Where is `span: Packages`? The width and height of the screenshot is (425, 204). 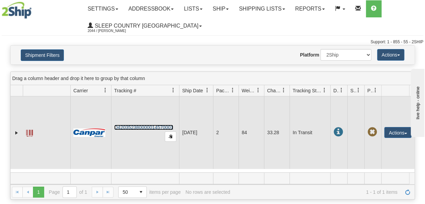 span: Packages is located at coordinates (223, 90).